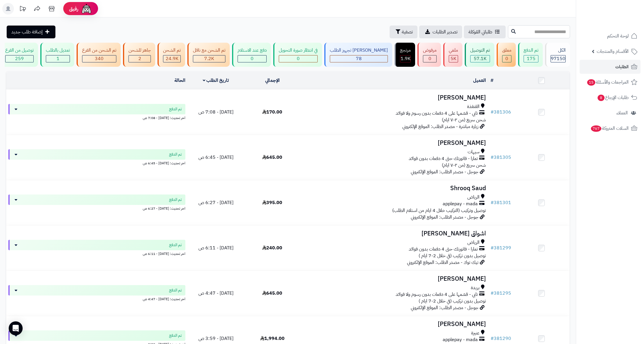 The height and width of the screenshot is (344, 644). I want to click on a: في انتظار صورة التحويل 0, so click(298, 54).